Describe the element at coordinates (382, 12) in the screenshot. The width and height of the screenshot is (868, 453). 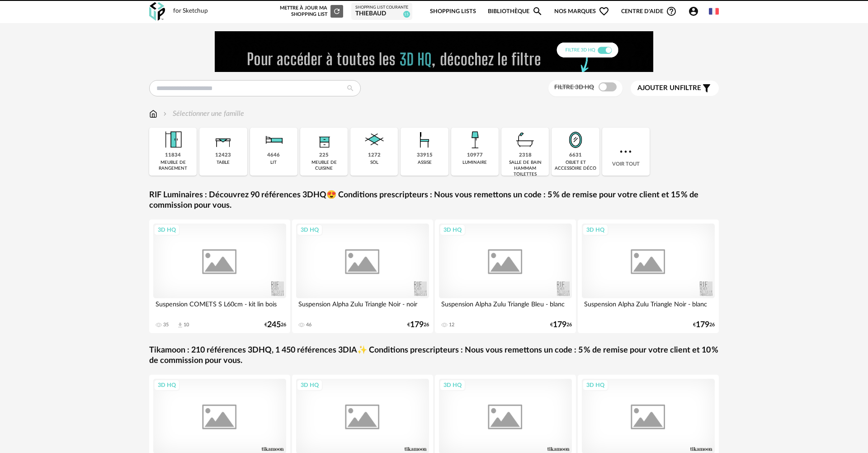
I see `a: Shopping List courante THIEBAUD 15` at that location.